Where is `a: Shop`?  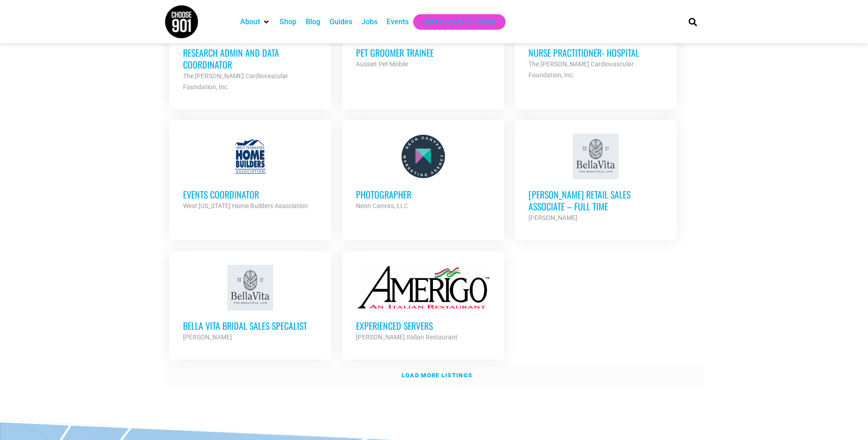 a: Shop is located at coordinates (288, 22).